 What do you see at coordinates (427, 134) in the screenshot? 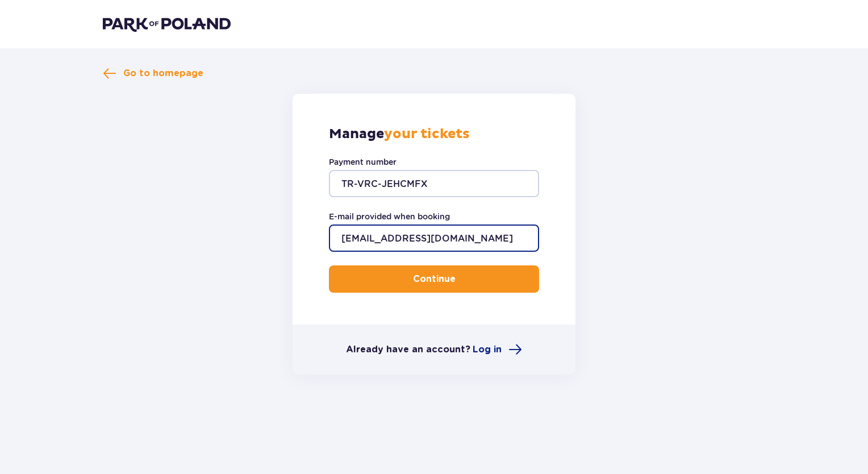
I see `strong: your tickets` at bounding box center [427, 134].